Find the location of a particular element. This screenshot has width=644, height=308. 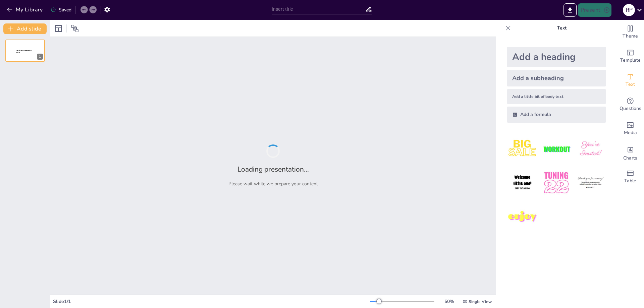

div: R P is located at coordinates (629, 10).